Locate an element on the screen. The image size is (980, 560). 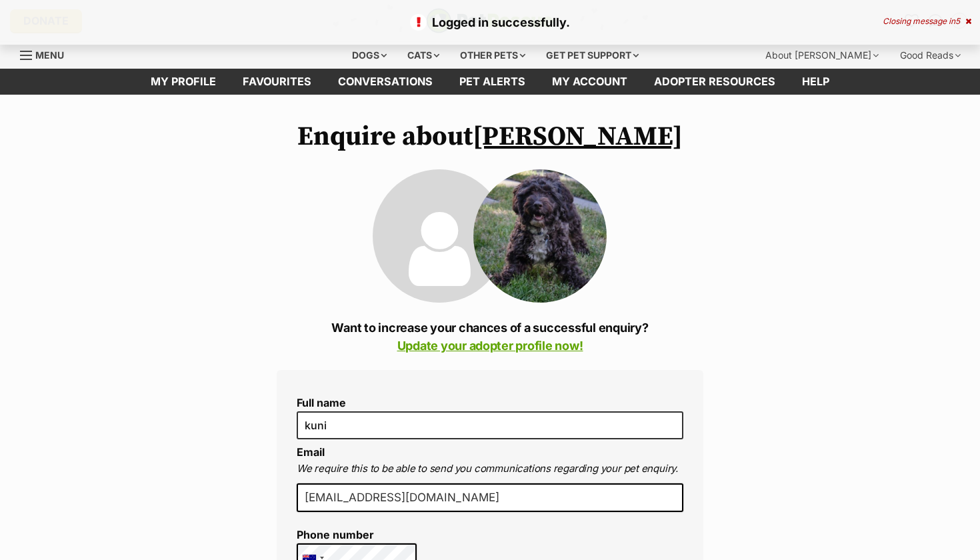
div: Good Reads is located at coordinates (930, 56).